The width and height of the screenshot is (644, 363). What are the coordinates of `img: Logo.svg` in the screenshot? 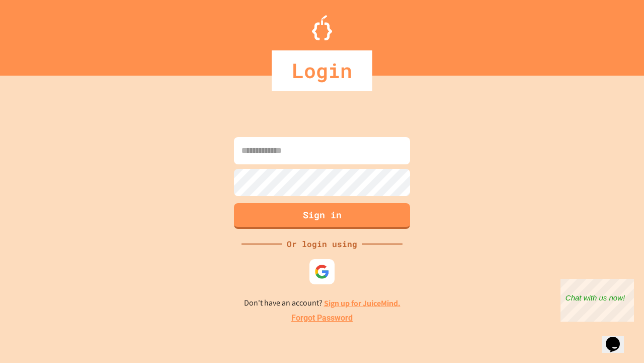 It's located at (322, 27).